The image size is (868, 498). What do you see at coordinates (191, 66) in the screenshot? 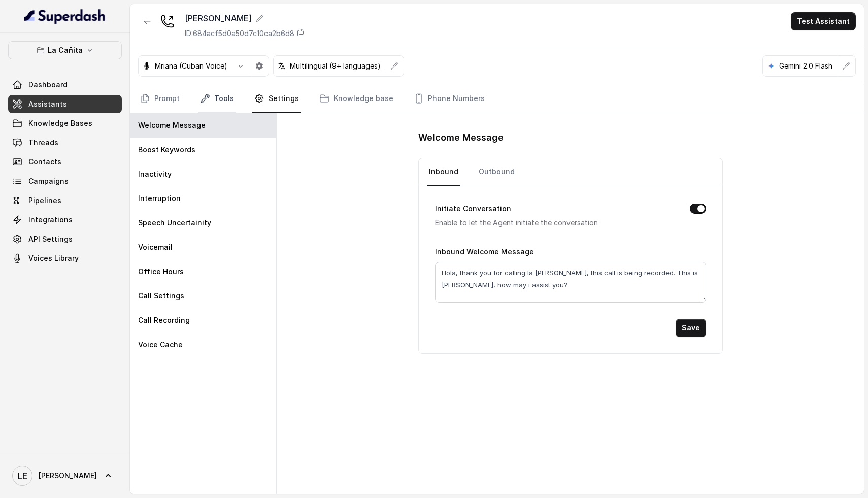
I see `p: Mriana (Cuban Voice)` at bounding box center [191, 66].